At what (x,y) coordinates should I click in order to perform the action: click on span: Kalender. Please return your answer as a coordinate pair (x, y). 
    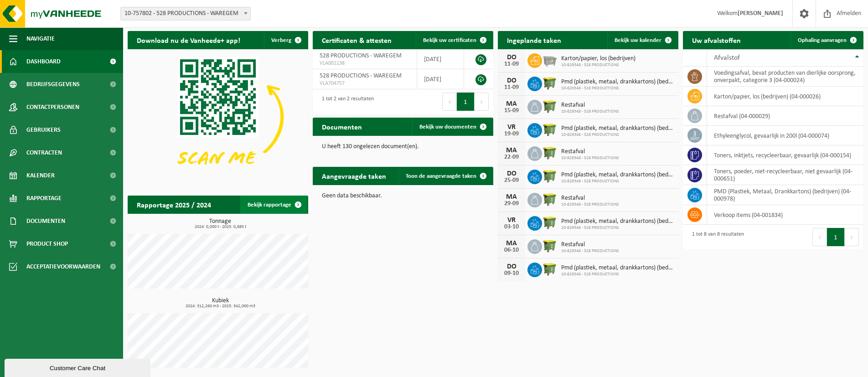
    Looking at the image, I should click on (40, 175).